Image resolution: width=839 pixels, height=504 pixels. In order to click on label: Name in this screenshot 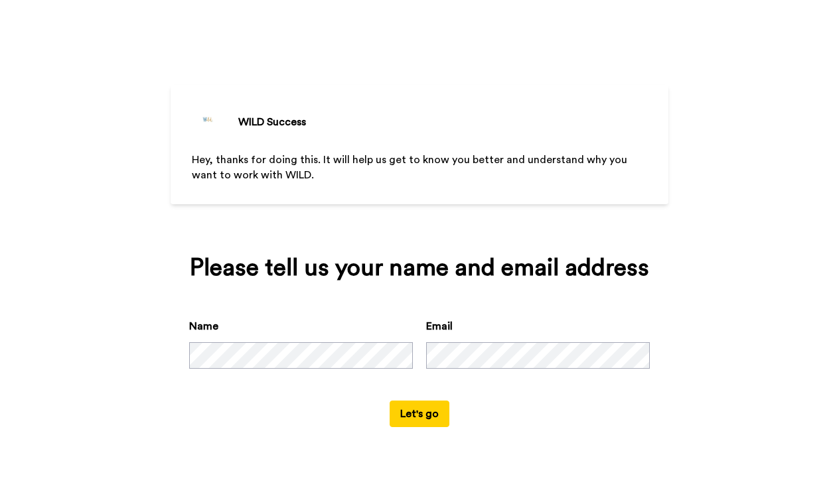, I will do `click(204, 326)`.